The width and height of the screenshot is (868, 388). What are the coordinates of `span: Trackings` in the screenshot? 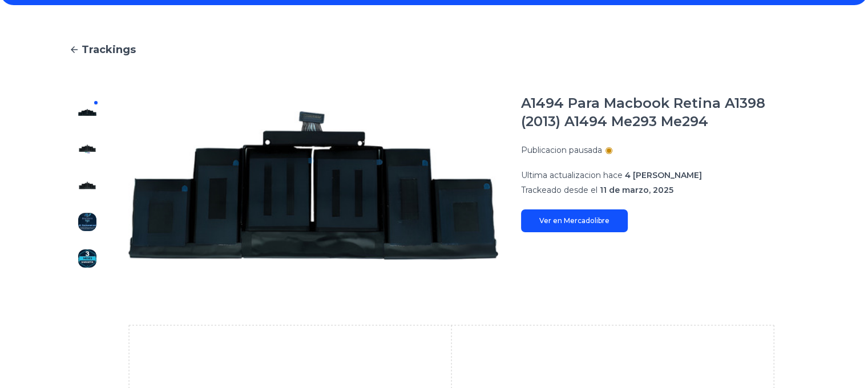 It's located at (108, 50).